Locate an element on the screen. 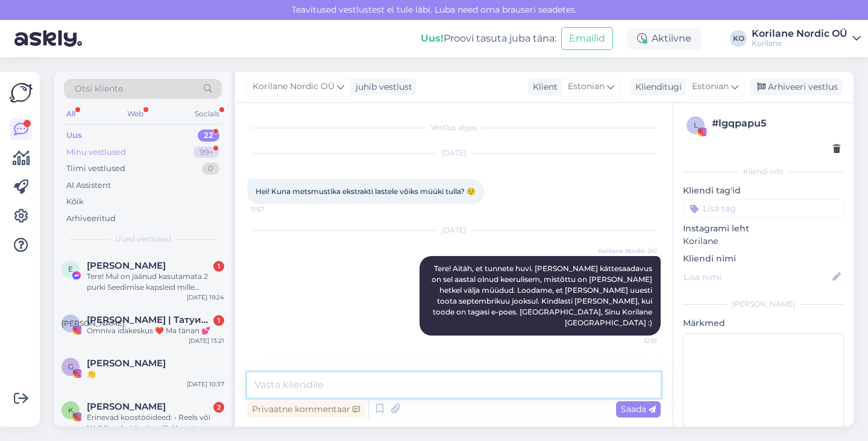  span: E is located at coordinates (71, 269).